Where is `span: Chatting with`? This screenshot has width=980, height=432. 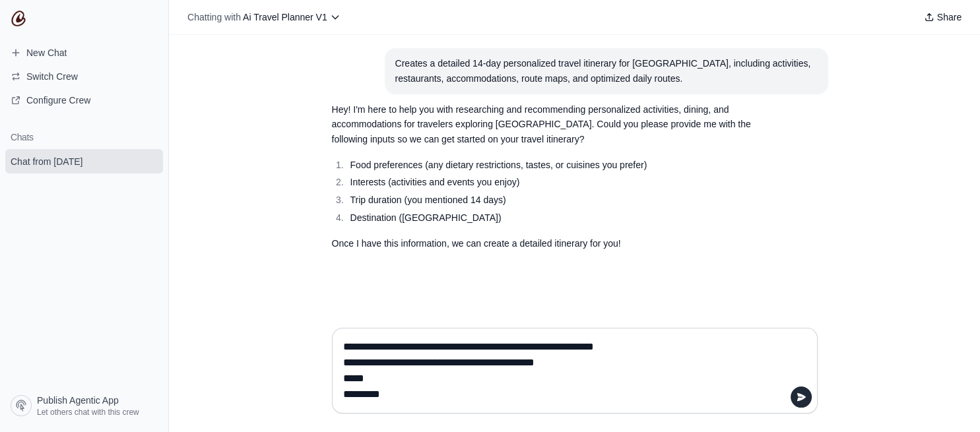 span: Chatting with is located at coordinates (214, 17).